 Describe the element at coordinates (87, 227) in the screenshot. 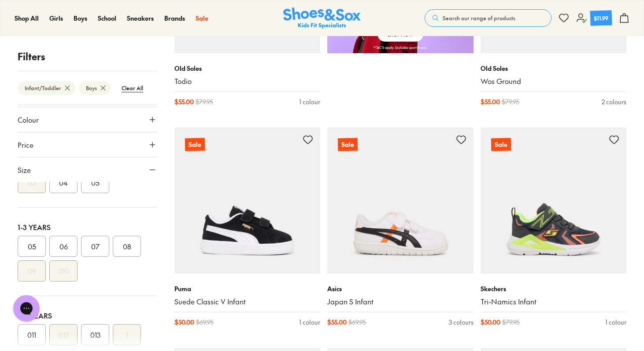

I see `div: 1-3 Years` at that location.